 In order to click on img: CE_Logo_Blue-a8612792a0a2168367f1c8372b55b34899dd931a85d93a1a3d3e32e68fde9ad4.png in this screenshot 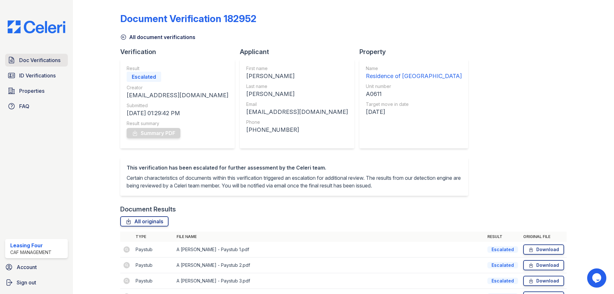, I will do `click(36, 27)`.